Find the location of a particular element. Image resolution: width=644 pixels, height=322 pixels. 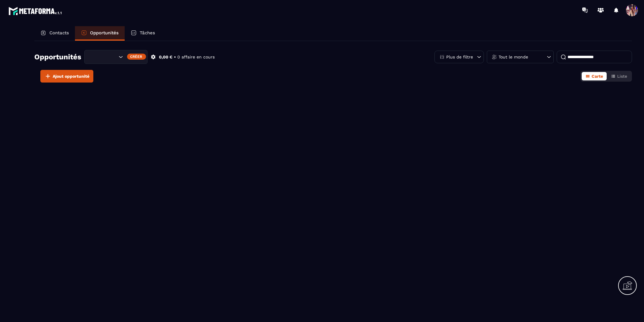

img: logo is located at coordinates (35, 11).